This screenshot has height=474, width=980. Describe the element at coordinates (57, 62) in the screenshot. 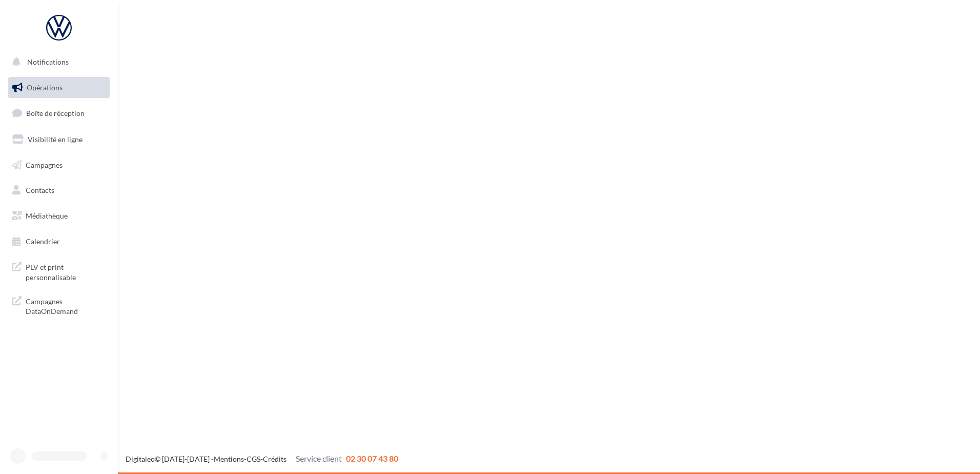

I see `button: Notifications` at that location.